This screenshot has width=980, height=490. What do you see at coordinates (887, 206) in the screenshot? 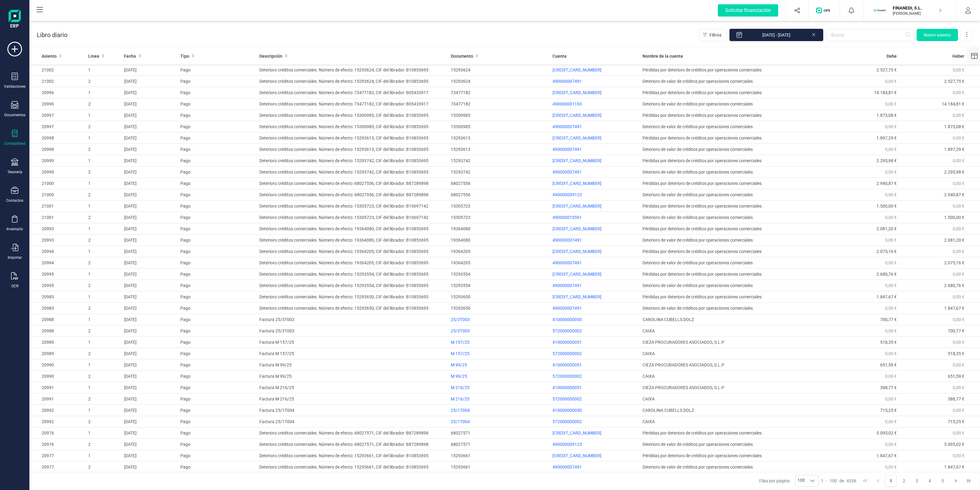
I see `span: 1.500,00 €` at bounding box center [887, 206].